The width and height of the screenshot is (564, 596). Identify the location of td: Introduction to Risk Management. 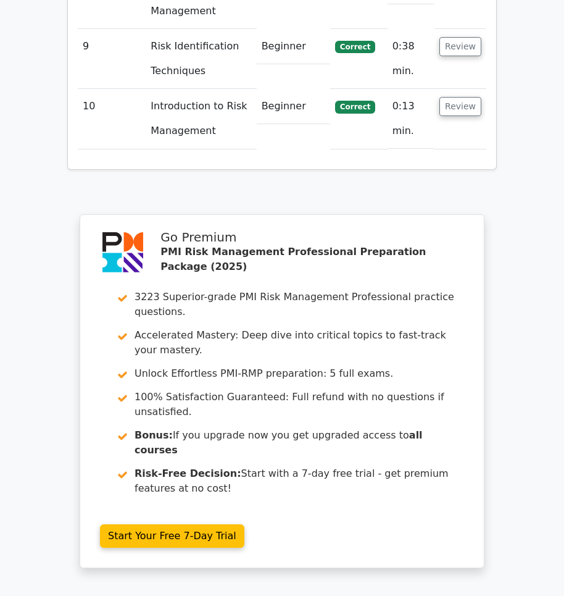
(201, 119).